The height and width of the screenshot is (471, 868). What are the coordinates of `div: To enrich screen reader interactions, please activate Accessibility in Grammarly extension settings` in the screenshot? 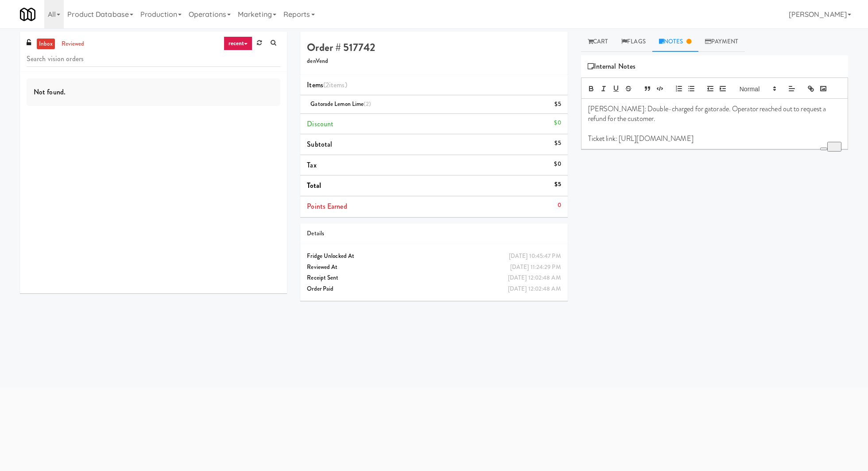 It's located at (714, 124).